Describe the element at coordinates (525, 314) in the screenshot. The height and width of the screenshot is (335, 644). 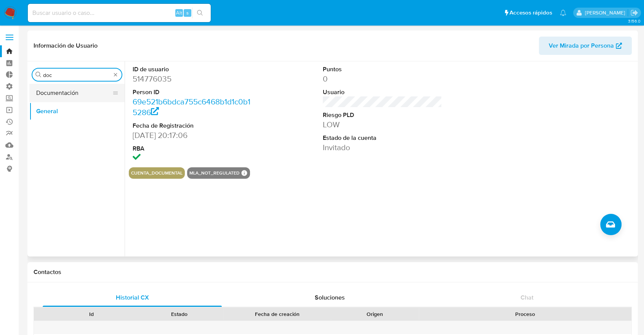
I see `div: Proceso` at that location.